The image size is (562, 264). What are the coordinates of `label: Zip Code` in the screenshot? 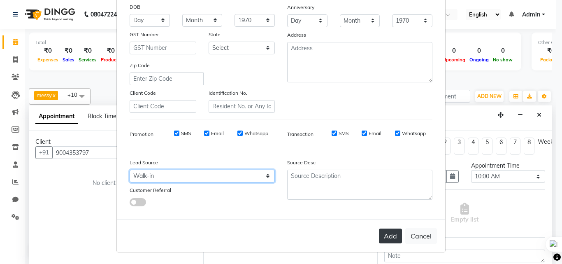 It's located at (139, 65).